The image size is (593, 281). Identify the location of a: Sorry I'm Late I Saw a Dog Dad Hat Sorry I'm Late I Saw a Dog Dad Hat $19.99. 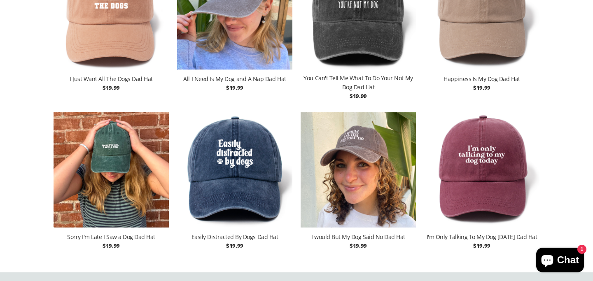
(111, 180).